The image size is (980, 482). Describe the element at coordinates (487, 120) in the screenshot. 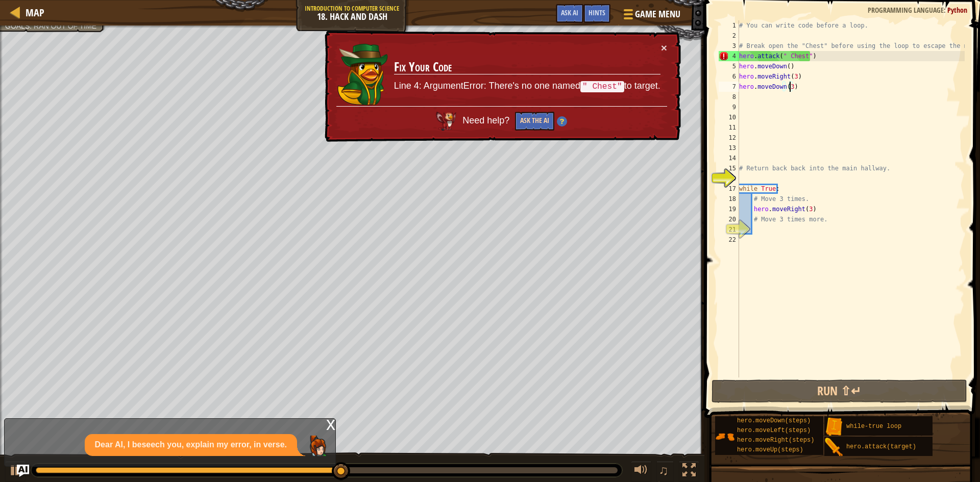

I see `span: Need help?` at that location.